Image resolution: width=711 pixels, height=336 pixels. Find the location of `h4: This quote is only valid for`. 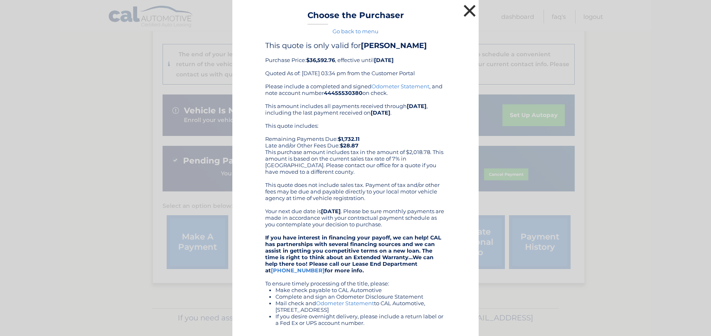

h4: This quote is only valid for is located at coordinates (355, 46).